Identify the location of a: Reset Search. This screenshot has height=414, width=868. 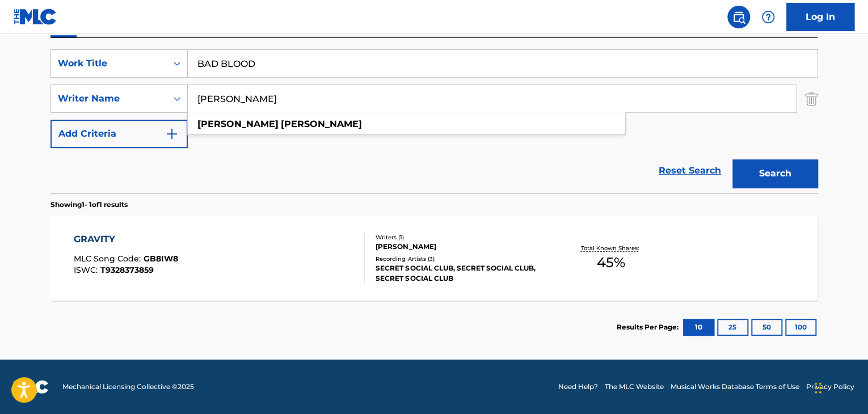
(690, 171).